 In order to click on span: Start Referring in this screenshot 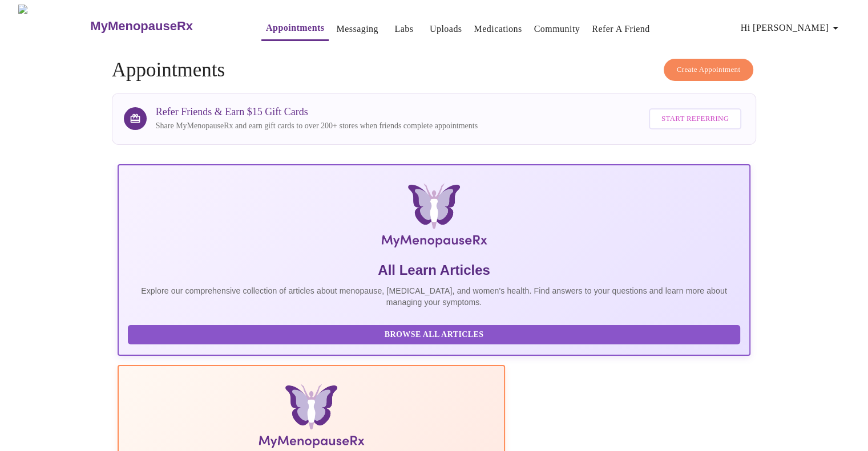, I will do `click(695, 119)`.